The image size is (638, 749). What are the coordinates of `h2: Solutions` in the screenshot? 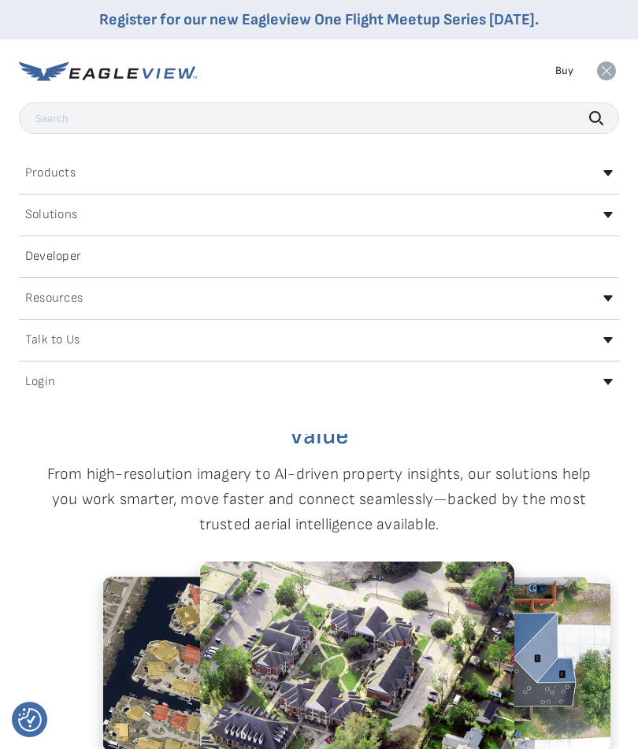 It's located at (51, 215).